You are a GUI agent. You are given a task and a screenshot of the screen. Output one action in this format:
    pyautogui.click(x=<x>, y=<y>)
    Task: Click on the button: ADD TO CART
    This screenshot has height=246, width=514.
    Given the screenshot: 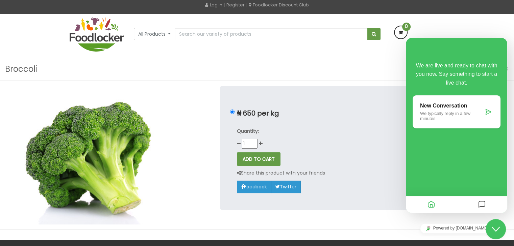 What is the action you would take?
    pyautogui.click(x=258, y=159)
    